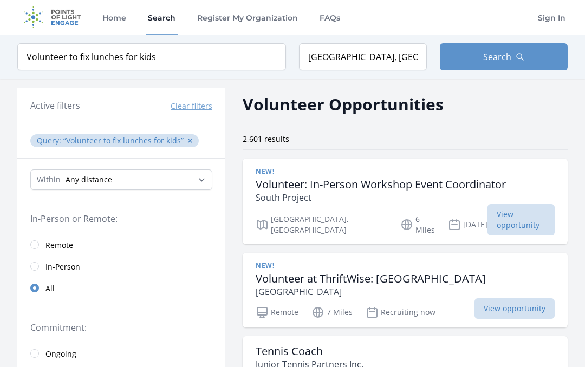 The height and width of the screenshot is (367, 585). What do you see at coordinates (121, 328) in the screenshot?
I see `legend: Commitment:` at bounding box center [121, 328].